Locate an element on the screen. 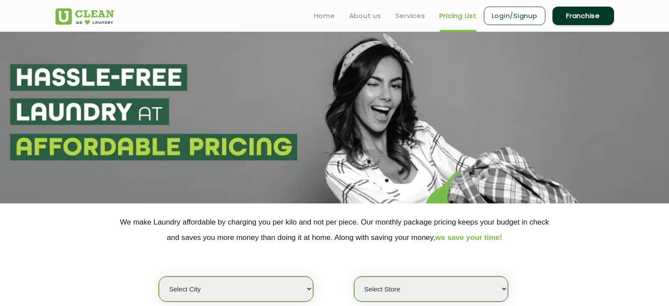  a: Franchise is located at coordinates (583, 16).